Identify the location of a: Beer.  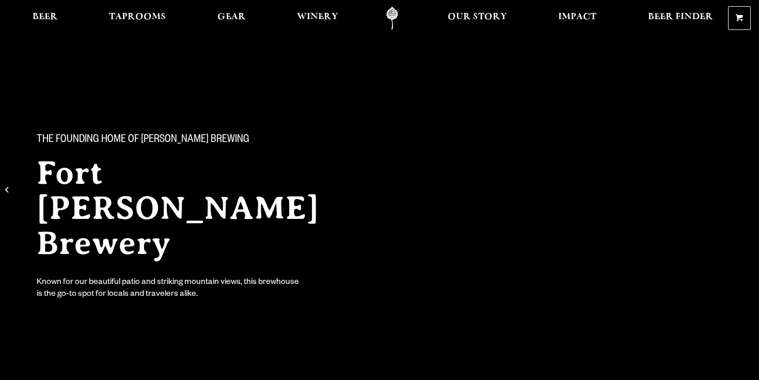
(45, 18).